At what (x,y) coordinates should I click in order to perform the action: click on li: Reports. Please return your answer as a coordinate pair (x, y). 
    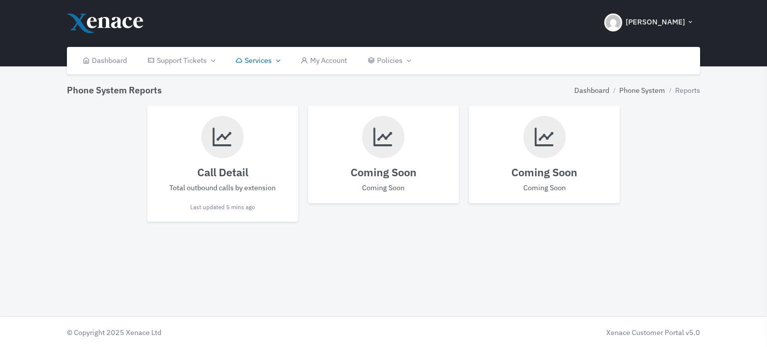
    Looking at the image, I should click on (683, 90).